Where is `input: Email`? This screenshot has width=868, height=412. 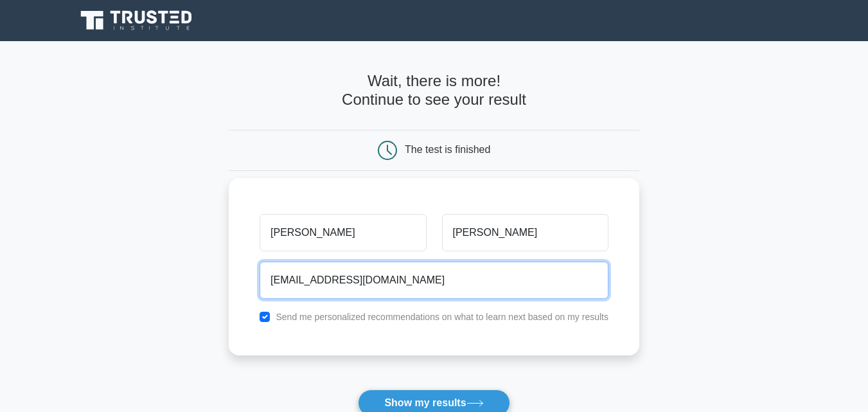 input: Email is located at coordinates (434, 280).